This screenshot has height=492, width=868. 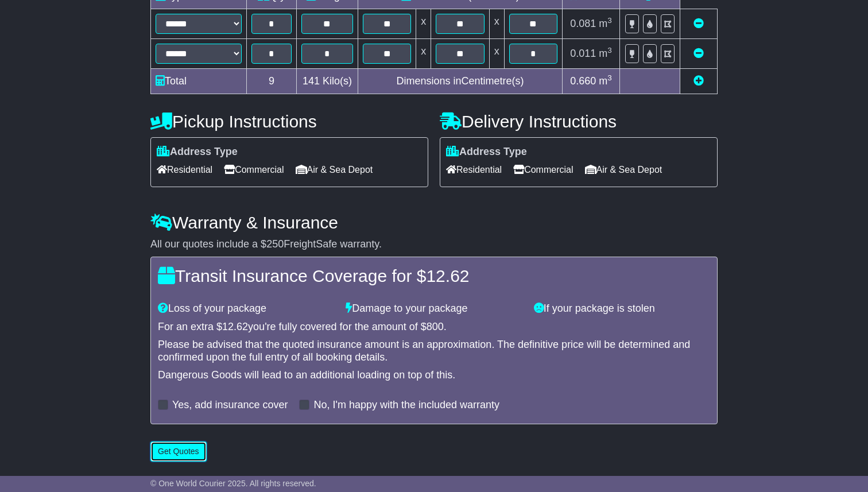 What do you see at coordinates (327, 81) in the screenshot?
I see `td: Kilo(s)` at bounding box center [327, 81].